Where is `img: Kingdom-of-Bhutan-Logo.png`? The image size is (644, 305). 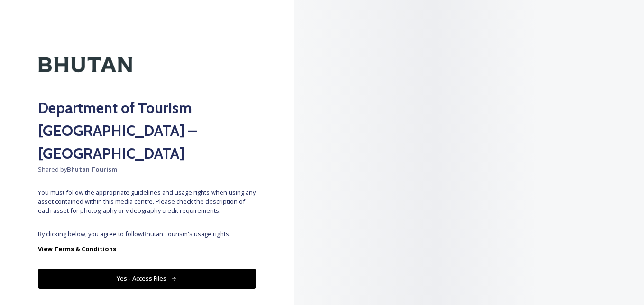 img: Kingdom-of-Bhutan-Logo.png is located at coordinates (86, 65).